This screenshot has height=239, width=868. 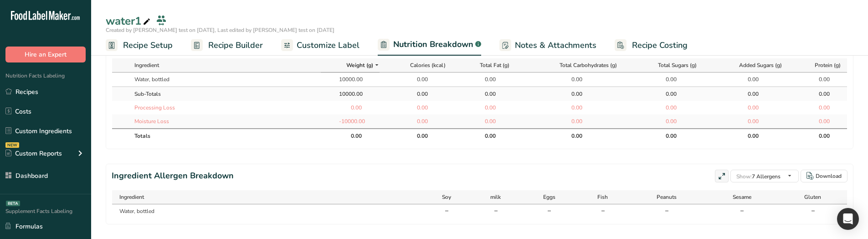 What do you see at coordinates (761, 66) in the screenshot?
I see `span: Added Sugars (g)` at bounding box center [761, 66].